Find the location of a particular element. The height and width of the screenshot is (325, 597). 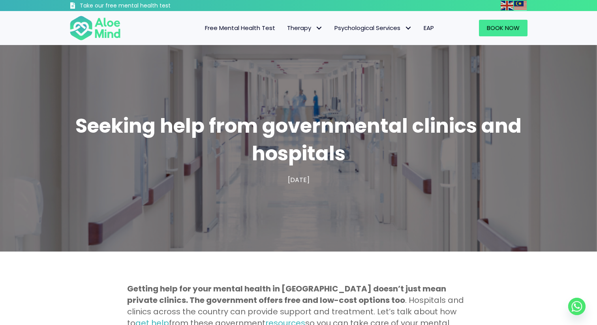

span: Therapy: submenu is located at coordinates (319, 28).